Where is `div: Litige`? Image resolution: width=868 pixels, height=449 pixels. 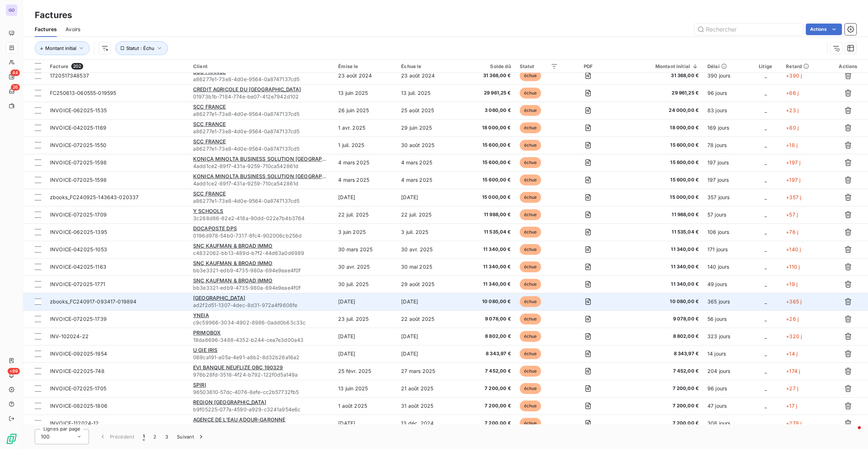 div: Litige is located at coordinates (765, 67).